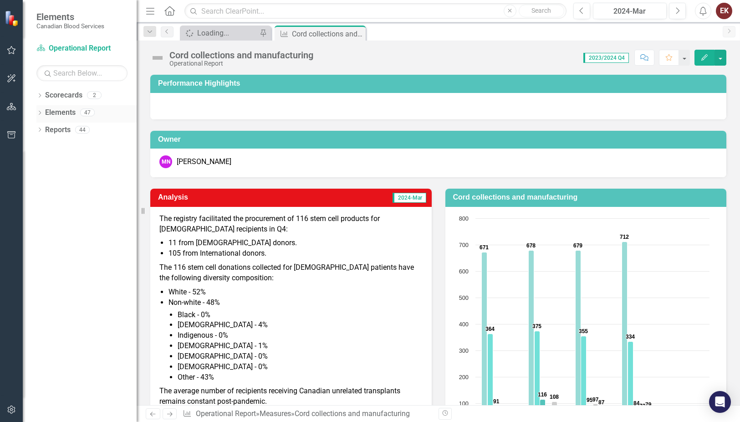  Describe the element at coordinates (70, 17) in the screenshot. I see `span: Elements` at that location.